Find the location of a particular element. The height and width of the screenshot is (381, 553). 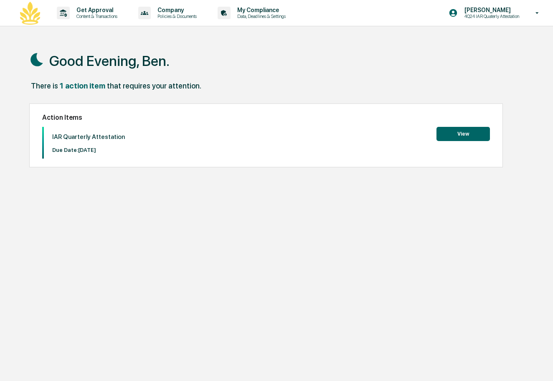

p: Get Approval is located at coordinates (96, 10).